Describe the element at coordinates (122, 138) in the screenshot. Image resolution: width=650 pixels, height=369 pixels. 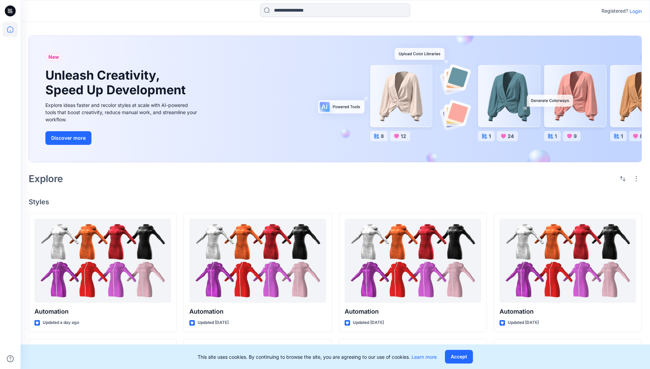
I see `a: Discover more` at that location.